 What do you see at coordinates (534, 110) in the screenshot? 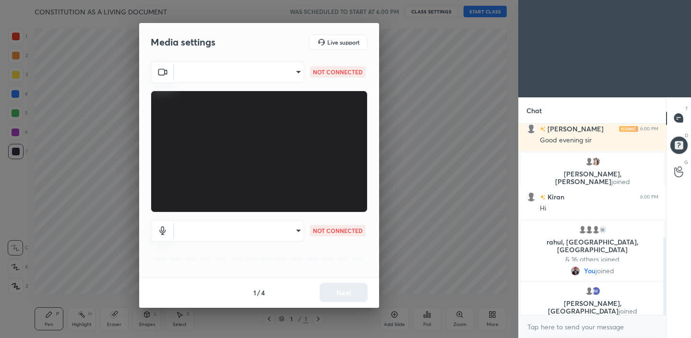
I see `p: Chat` at bounding box center [534, 110].